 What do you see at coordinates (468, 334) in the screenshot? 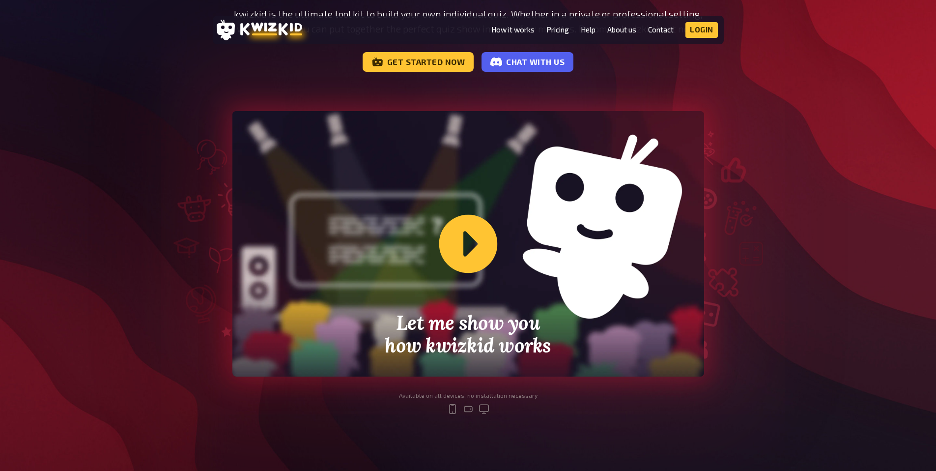
I see `h2: Let me show you how kwizkid works` at bounding box center [468, 334].